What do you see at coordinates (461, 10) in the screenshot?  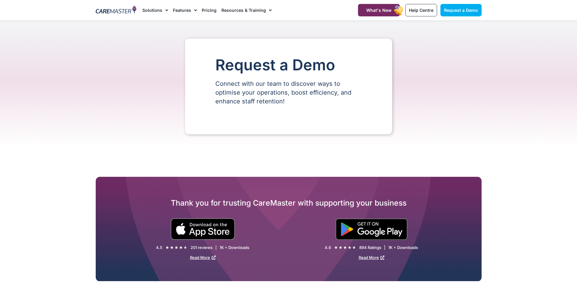 I see `a: Request a Demo` at bounding box center [461, 10].